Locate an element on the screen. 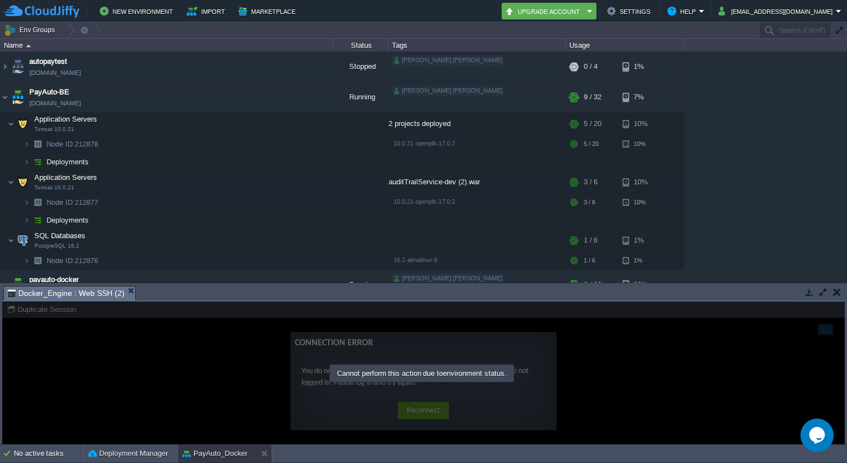 The width and height of the screenshot is (847, 463). span: Docker_Engine : Web SSH (2) is located at coordinates (66, 293).